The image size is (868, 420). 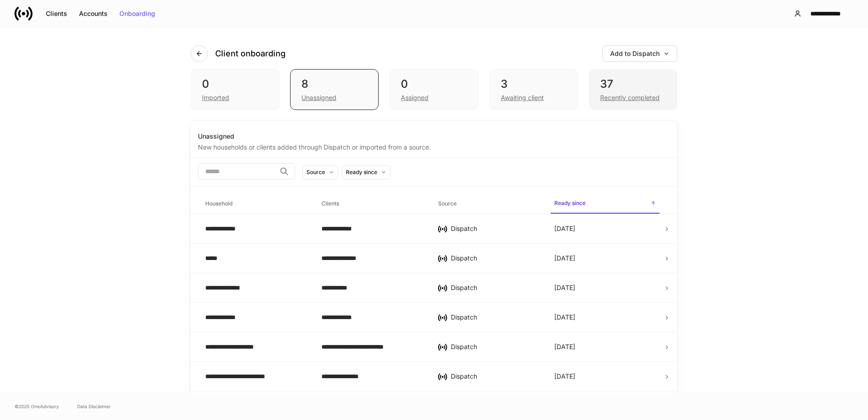 I want to click on div: Onboarding, so click(x=137, y=13).